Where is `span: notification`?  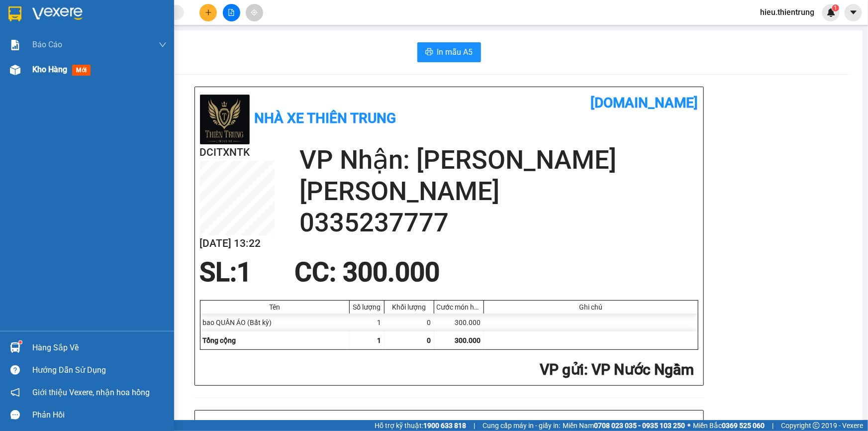 span: notification is located at coordinates (15, 392).